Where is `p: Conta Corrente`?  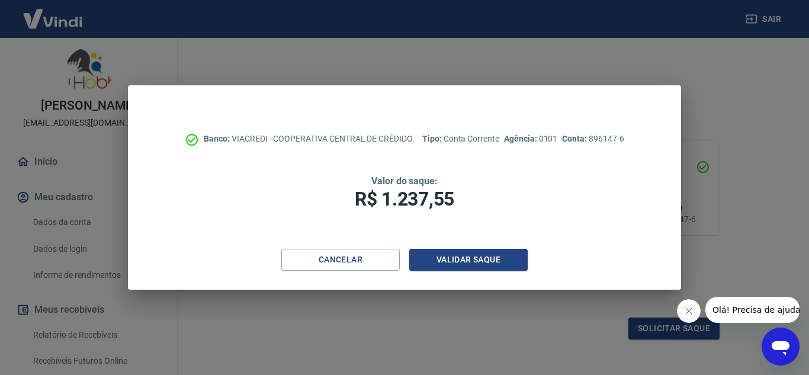 p: Conta Corrente is located at coordinates (461, 139).